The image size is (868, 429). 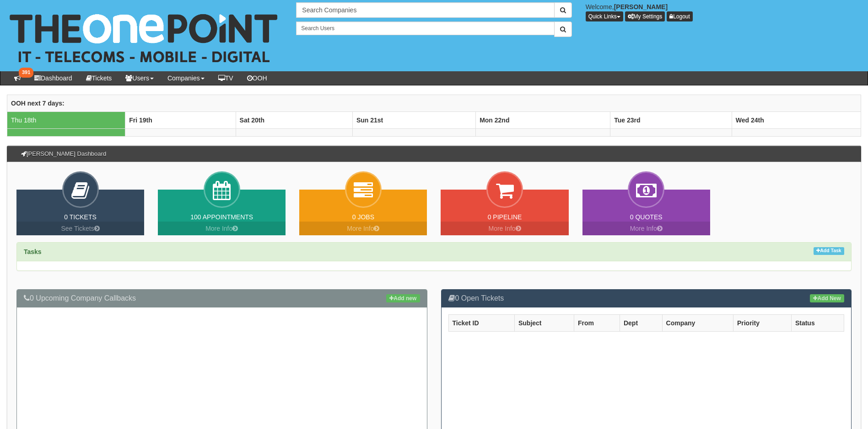 I want to click on th: Mon 22nd, so click(x=543, y=120).